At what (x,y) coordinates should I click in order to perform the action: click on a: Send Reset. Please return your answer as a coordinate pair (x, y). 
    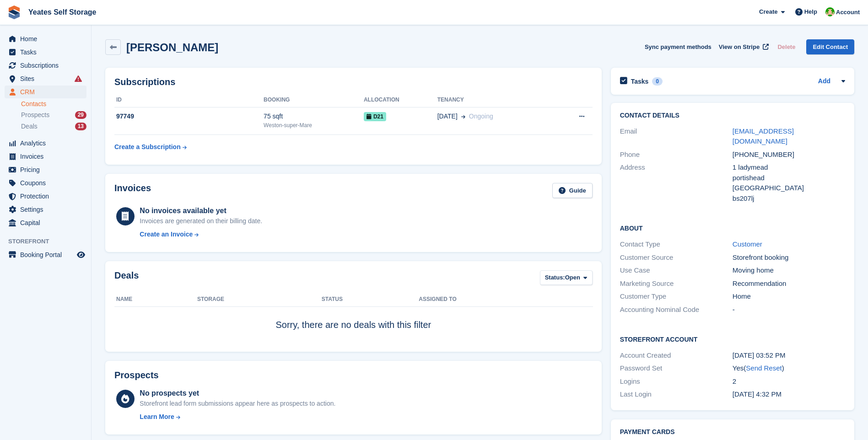
    Looking at the image, I should click on (763, 368).